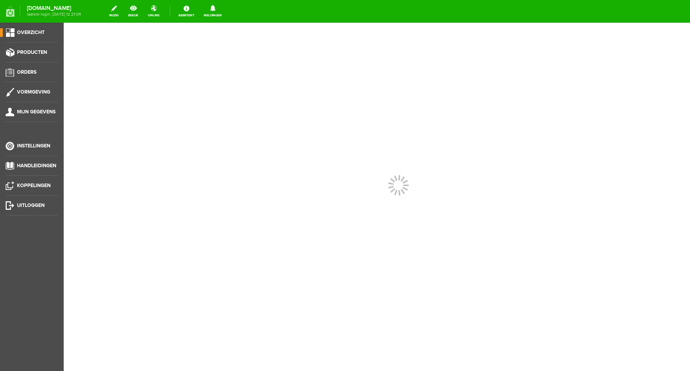  What do you see at coordinates (34, 92) in the screenshot?
I see `span: Vormgeving` at bounding box center [34, 92].